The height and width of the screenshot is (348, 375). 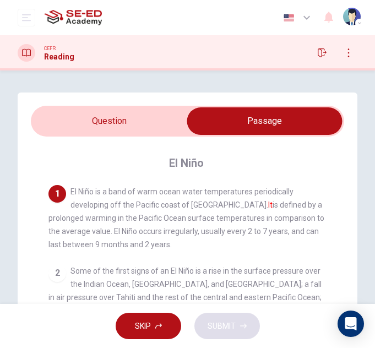 I want to click on div: 2, so click(x=57, y=273).